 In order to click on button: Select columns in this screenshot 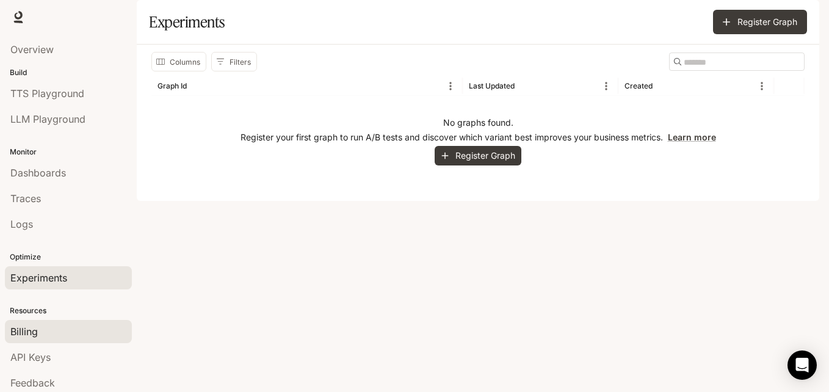, I will do `click(179, 62)`.